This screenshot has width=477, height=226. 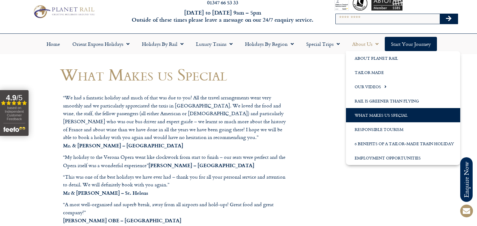 What do you see at coordinates (365, 44) in the screenshot?
I see `a: About Us` at bounding box center [365, 44].